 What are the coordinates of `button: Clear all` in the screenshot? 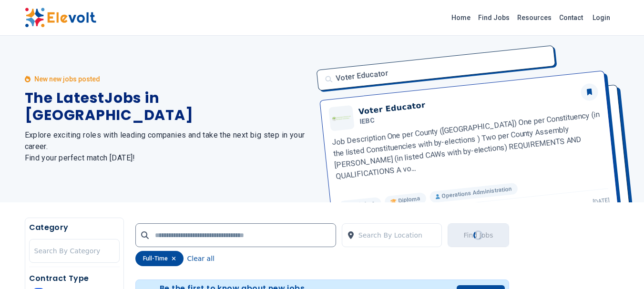 It's located at (201, 258).